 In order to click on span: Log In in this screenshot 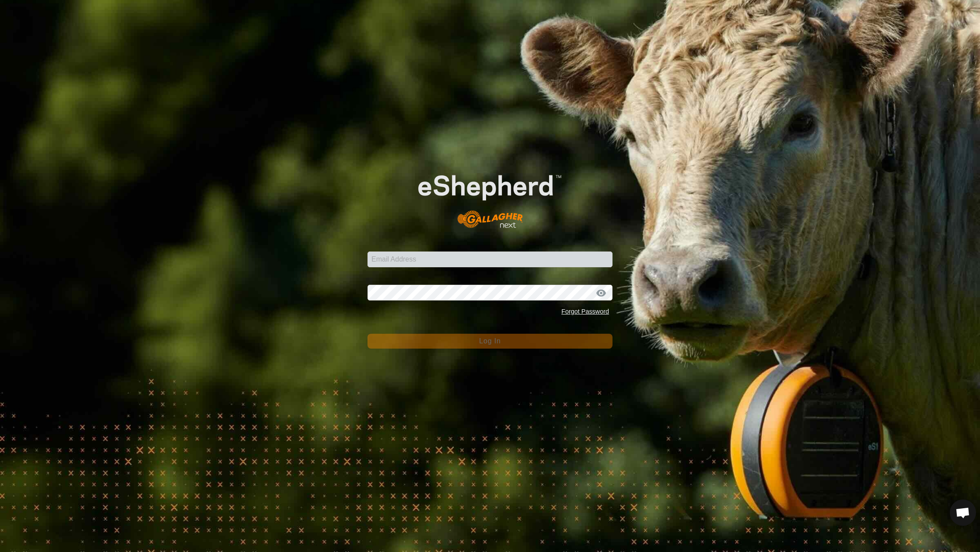, I will do `click(489, 340)`.